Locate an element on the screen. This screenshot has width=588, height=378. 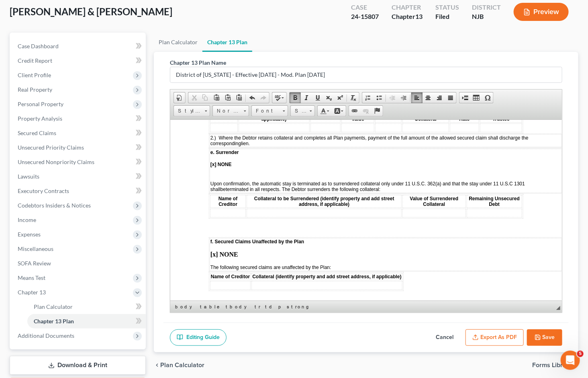
a: table element is located at coordinates (210, 306).